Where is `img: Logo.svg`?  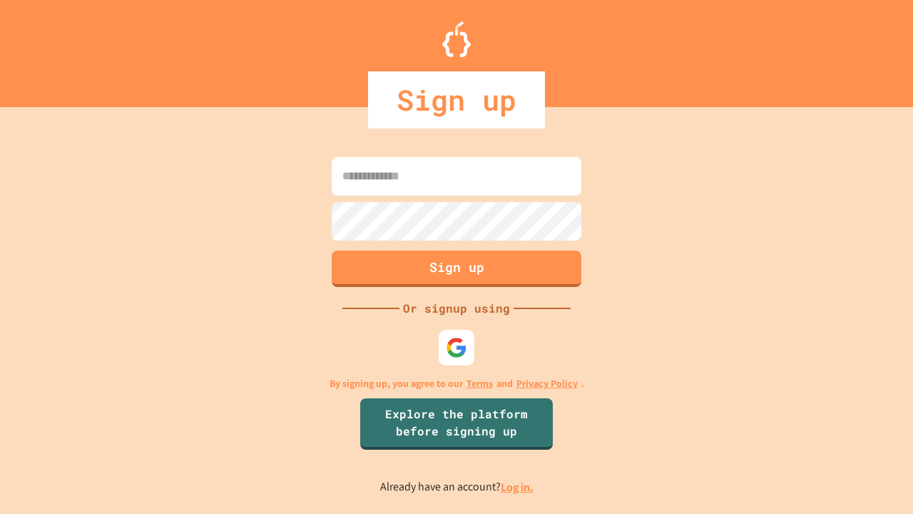
img: Logo.svg is located at coordinates (457, 39).